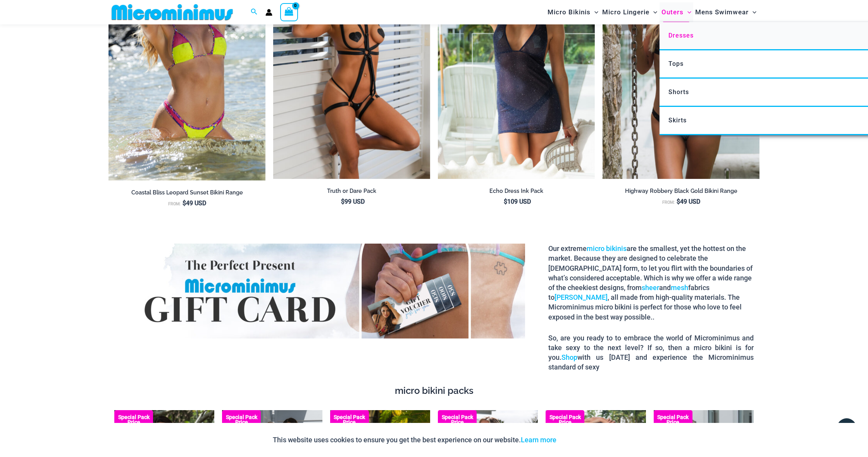 This screenshot has width=868, height=457. Describe the element at coordinates (573, 12) in the screenshot. I see `a: Micro BikinisMenu ToggleMenu Toggle` at that location.